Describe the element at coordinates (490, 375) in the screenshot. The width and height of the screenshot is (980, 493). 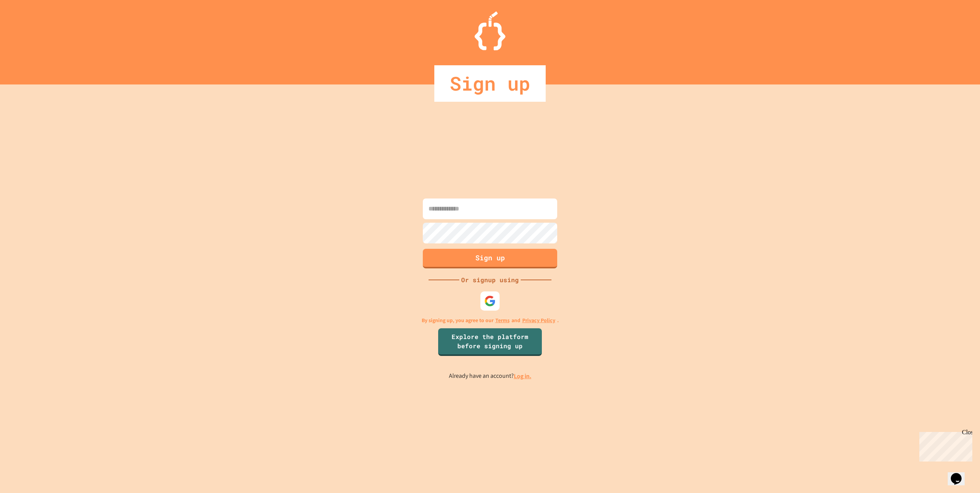
I see `p: Already have an account?` at that location.